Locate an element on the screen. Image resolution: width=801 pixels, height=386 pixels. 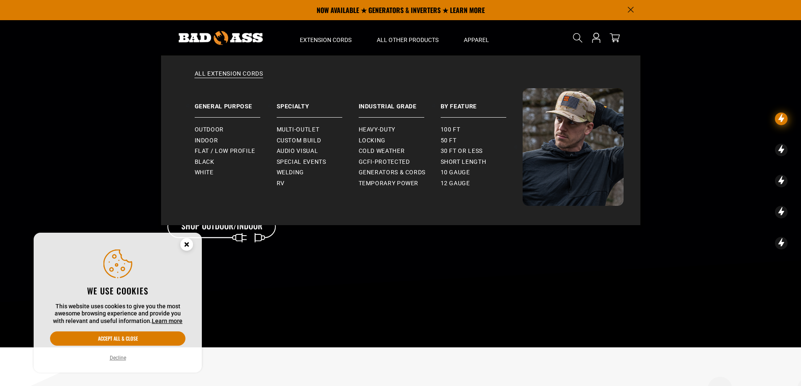
span: Audio Visual is located at coordinates (297, 151).